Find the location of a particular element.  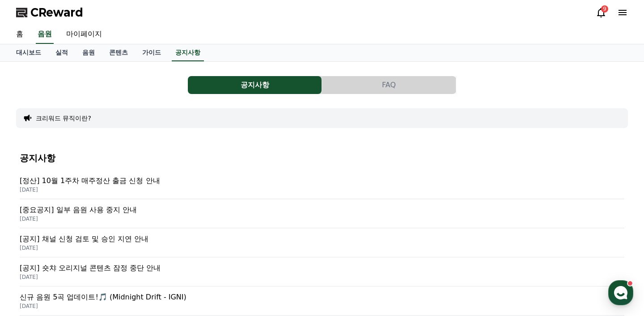

button: 크리워드 뮤직이란? is located at coordinates (64, 118).